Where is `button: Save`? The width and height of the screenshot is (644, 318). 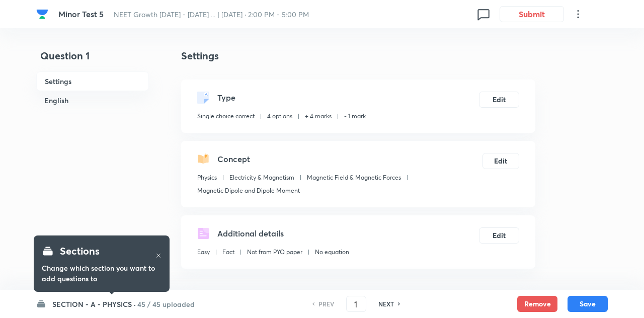
button: Save is located at coordinates (588, 304).